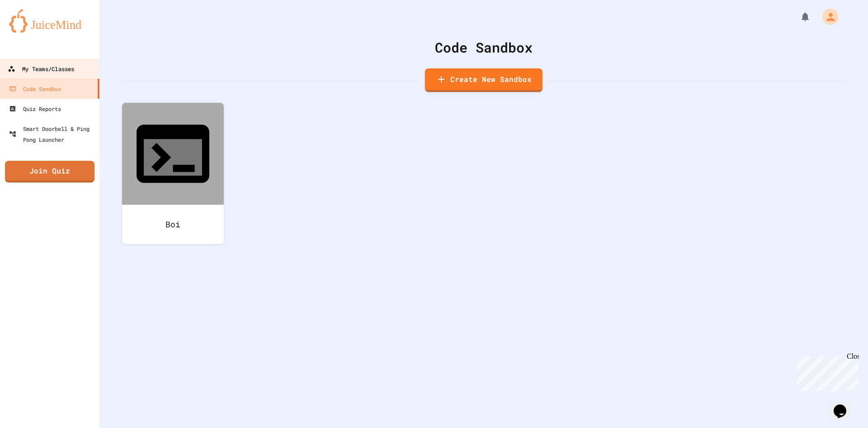 Image resolution: width=868 pixels, height=428 pixels. What do you see at coordinates (33, 31) in the screenshot?
I see `div: Chat with us now!Close` at bounding box center [33, 31].